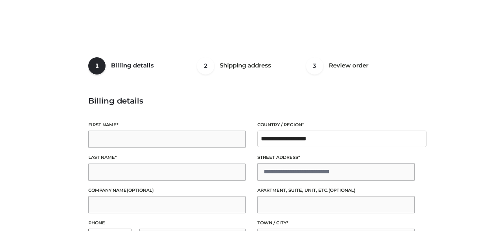  Describe the element at coordinates (205, 66) in the screenshot. I see `span: 2` at that location.